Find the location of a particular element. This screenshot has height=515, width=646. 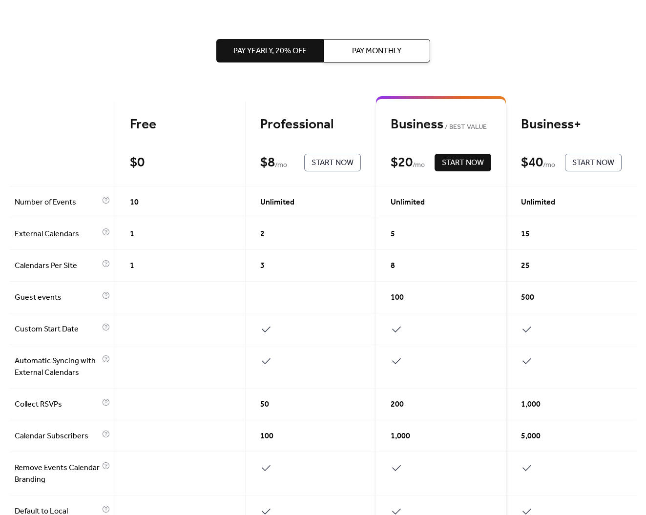

div: Business is located at coordinates (441, 124).